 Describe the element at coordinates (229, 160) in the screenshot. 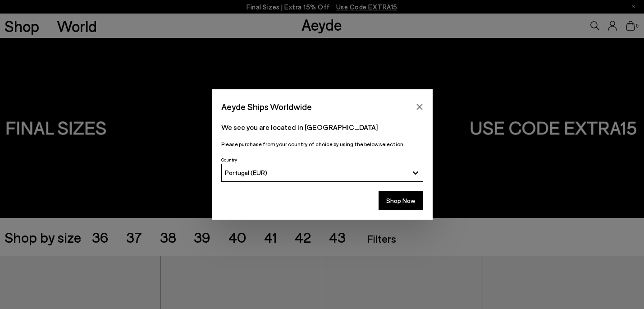

I see `span: Country` at that location.